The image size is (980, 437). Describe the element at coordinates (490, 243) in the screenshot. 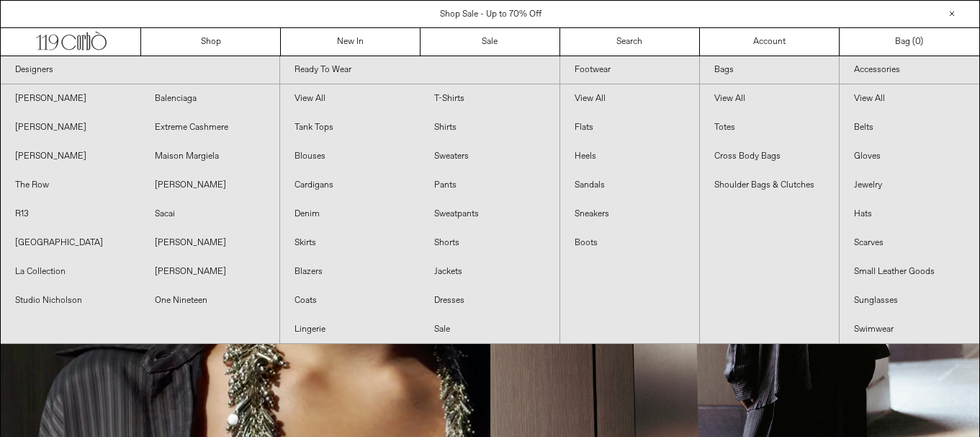

I see `a: Shorts` at that location.